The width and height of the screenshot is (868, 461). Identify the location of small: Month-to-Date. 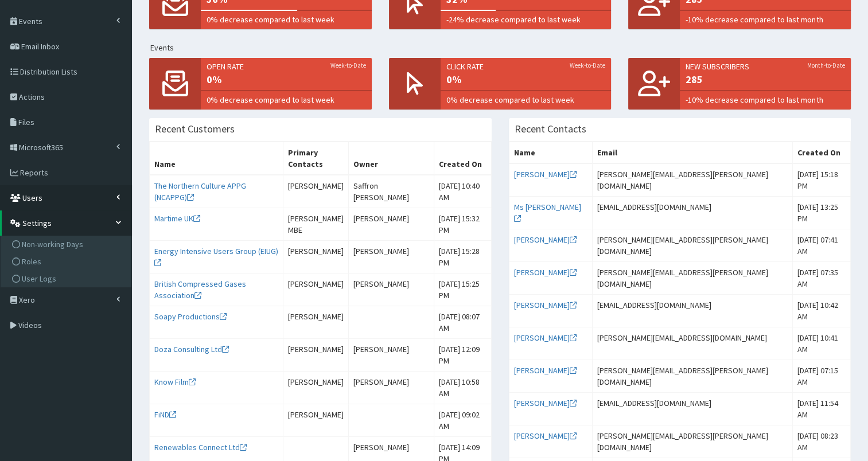
(827, 65).